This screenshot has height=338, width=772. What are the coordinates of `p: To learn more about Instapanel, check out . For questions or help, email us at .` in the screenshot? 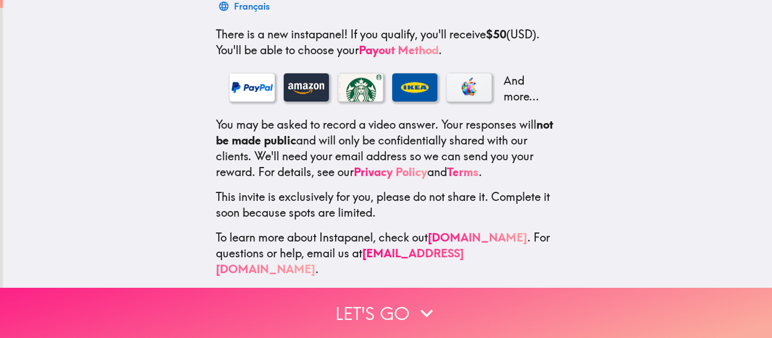 It's located at (388, 254).